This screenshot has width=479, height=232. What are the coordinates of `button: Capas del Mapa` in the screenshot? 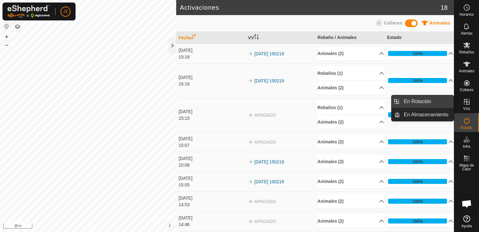 It's located at (18, 27).